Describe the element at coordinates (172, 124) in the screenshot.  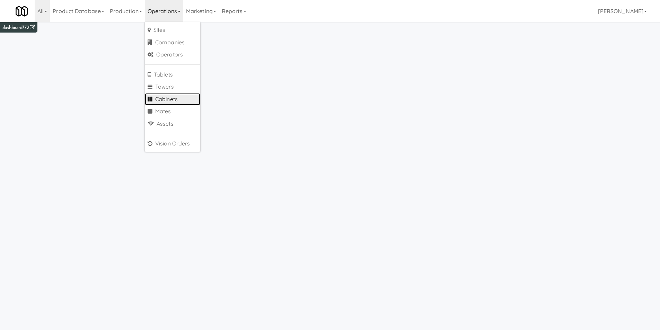
I see `a: Assets` at that location.